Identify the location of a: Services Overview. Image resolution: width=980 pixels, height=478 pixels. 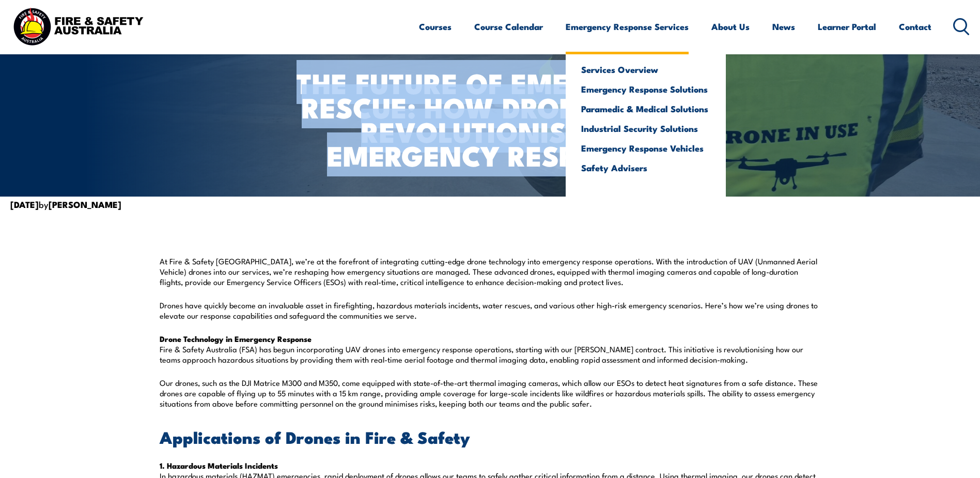
(646, 70).